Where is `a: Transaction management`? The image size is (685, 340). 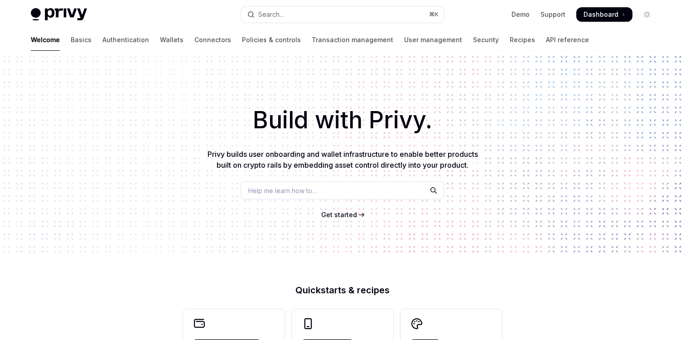 a: Transaction management is located at coordinates (353, 40).